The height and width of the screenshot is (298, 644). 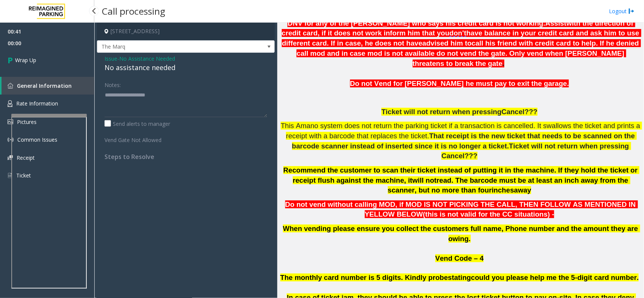 What do you see at coordinates (133, 11) in the screenshot?
I see `h3: Call processing` at bounding box center [133, 11].